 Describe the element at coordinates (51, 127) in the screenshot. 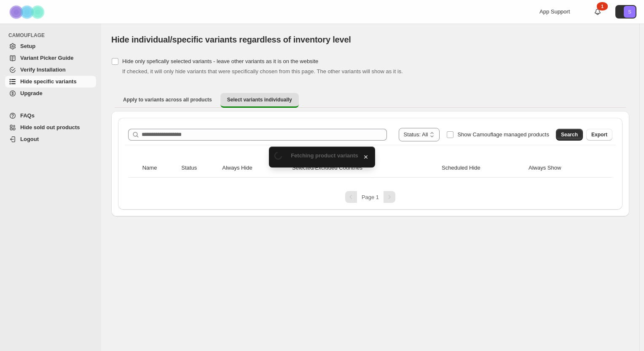

I see `a: Hide sold out products` at that location.